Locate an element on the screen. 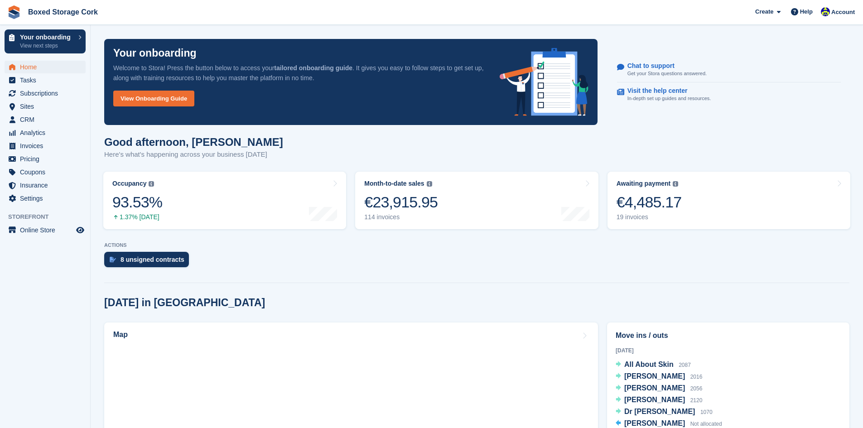 This screenshot has width=863, height=428. span: Subscriptions is located at coordinates (47, 93).